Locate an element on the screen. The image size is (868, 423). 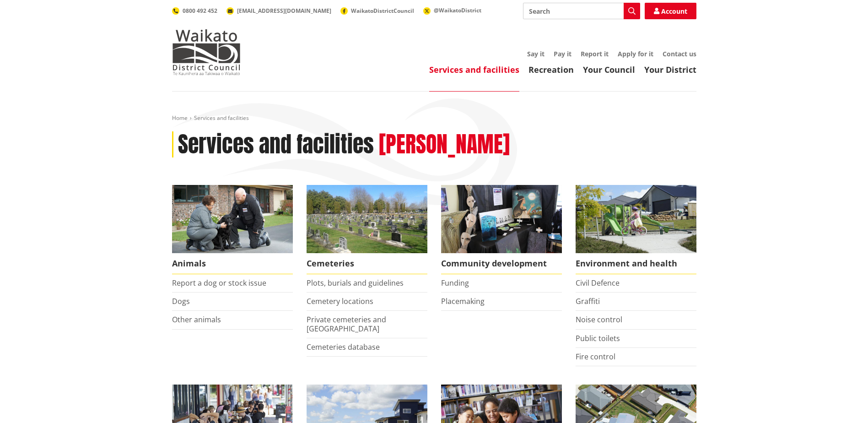
a: Plots, burials and guidelines is located at coordinates (355, 283).